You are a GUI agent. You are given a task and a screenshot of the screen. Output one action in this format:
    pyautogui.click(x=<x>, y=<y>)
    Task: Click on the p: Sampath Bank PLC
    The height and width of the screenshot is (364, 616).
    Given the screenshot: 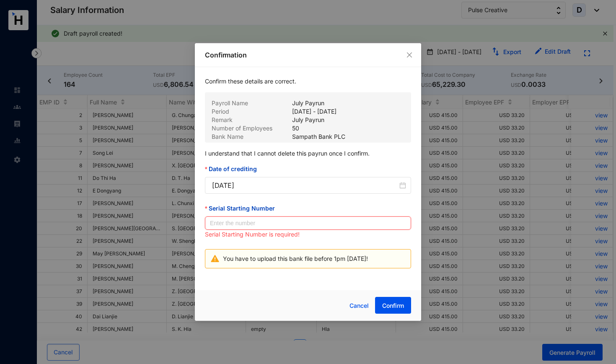 What is the action you would take?
    pyautogui.click(x=319, y=137)
    